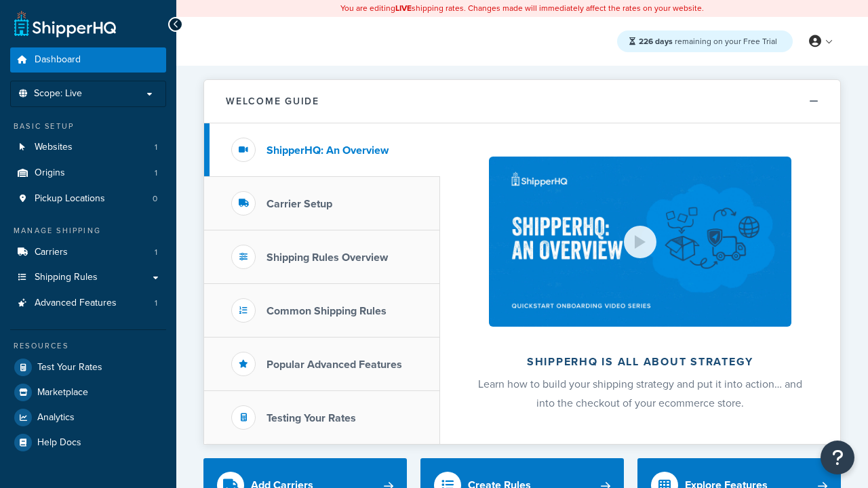  Describe the element at coordinates (155, 199) in the screenshot. I see `span: 0` at that location.